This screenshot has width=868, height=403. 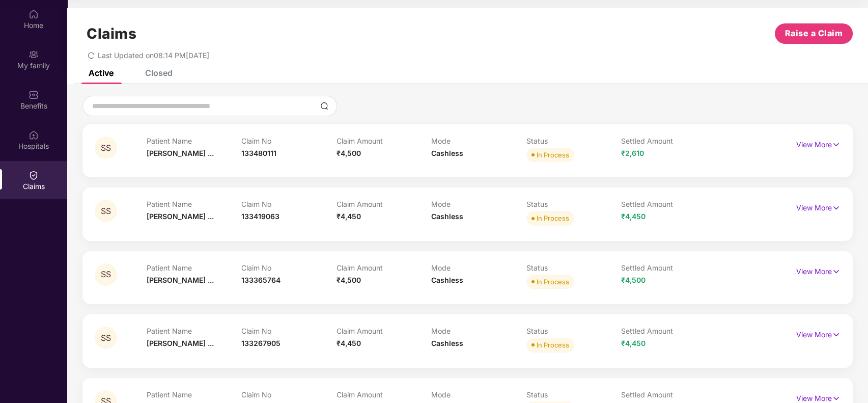 I want to click on span: redo, so click(x=91, y=55).